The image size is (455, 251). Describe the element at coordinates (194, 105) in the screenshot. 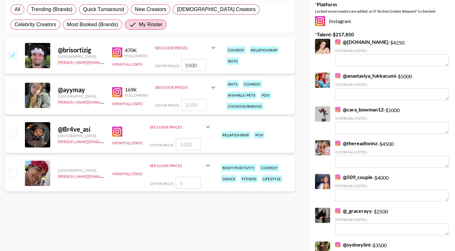

I see `input: 3,500` at that location.